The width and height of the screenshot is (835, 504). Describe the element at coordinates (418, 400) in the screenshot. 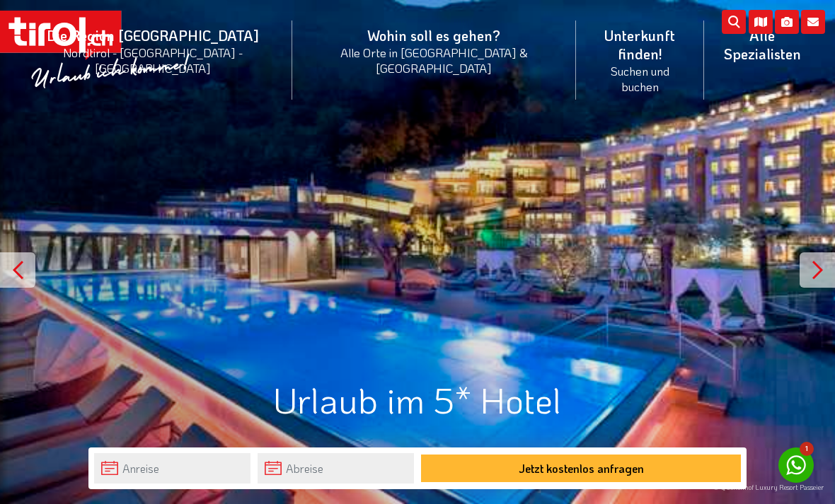

I see `h1: Urlaub im 5* Hotel` at that location.